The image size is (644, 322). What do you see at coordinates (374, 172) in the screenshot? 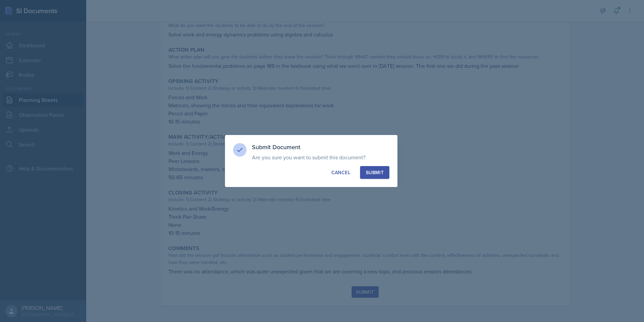
I see `button: Submit` at bounding box center [374, 172].